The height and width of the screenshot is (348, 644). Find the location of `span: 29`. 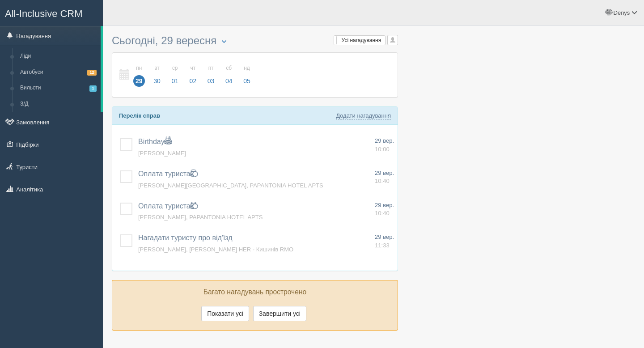

span: 29 is located at coordinates (139, 81).